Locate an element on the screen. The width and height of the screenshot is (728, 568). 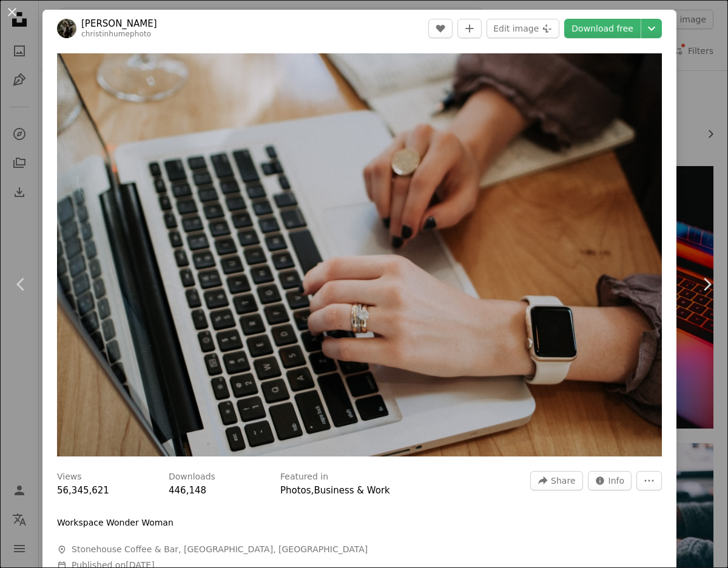
button: Add to Collection is located at coordinates (469, 29).